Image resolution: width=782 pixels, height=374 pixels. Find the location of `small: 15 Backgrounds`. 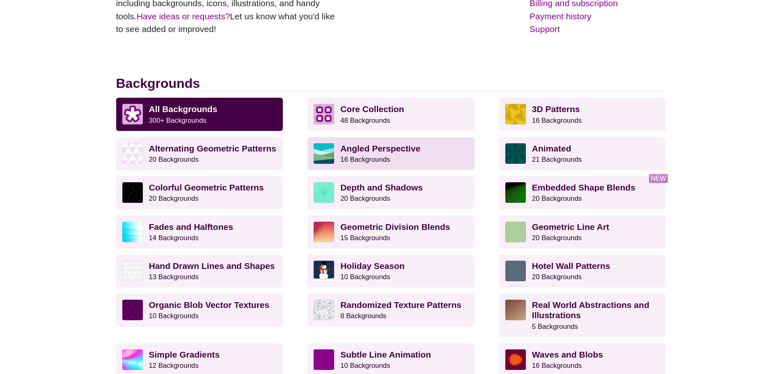

small: 15 Backgrounds is located at coordinates (365, 238).